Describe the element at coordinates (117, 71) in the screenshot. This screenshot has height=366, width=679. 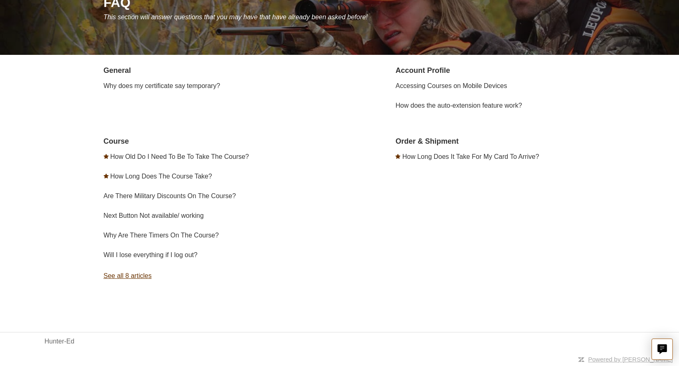
I see `a: General` at that location.